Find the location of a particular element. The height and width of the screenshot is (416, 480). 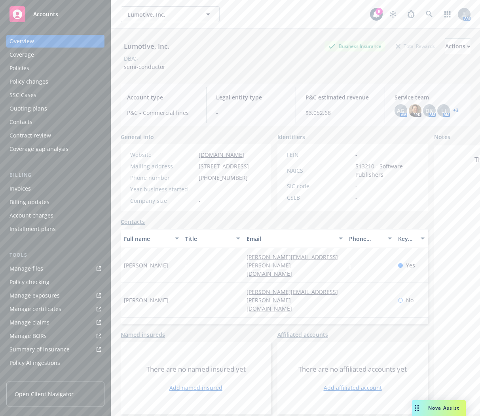

span: AG is located at coordinates (401, 110).